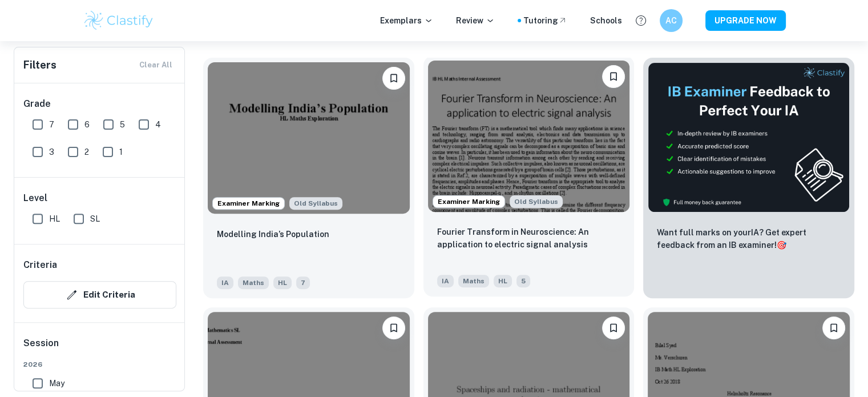 The image size is (868, 397). What do you see at coordinates (119, 20) in the screenshot?
I see `a: Clastify logo` at bounding box center [119, 20].